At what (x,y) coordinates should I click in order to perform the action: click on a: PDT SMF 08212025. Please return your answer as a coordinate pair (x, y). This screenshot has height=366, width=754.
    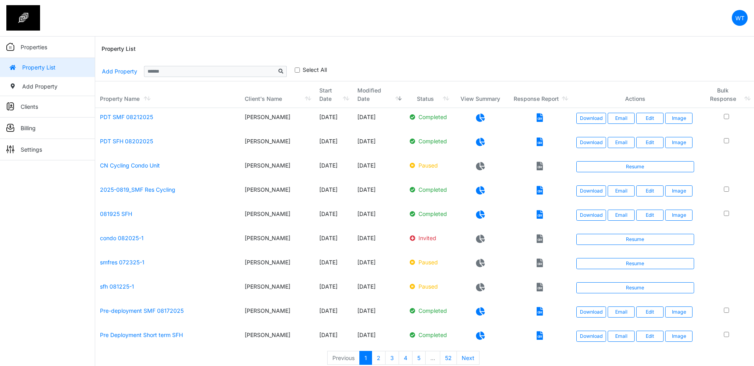
    Looking at the image, I should click on (126, 117).